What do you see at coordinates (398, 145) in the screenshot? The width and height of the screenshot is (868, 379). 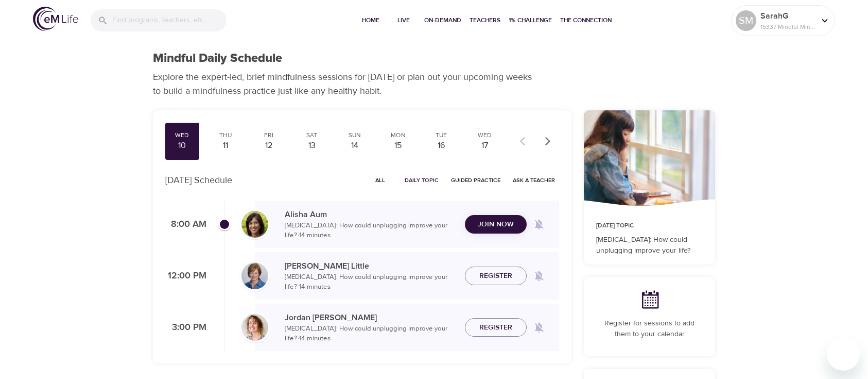 I see `div: 15` at bounding box center [398, 145].